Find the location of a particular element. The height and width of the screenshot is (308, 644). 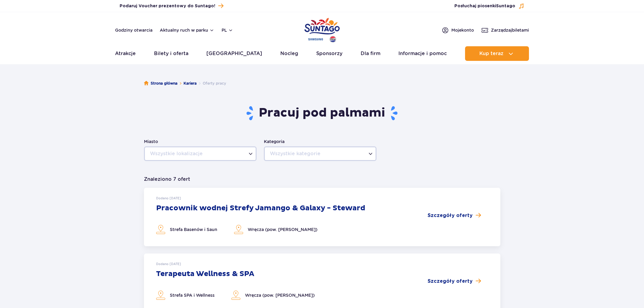

a: Kariera is located at coordinates (190, 83).